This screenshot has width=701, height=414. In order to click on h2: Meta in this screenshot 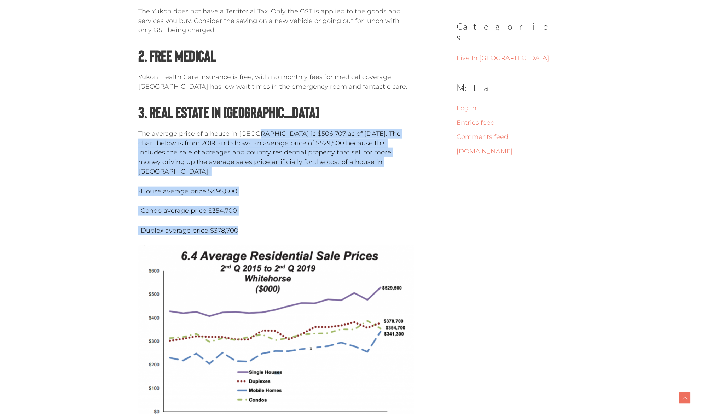, I will do `click(509, 88)`.